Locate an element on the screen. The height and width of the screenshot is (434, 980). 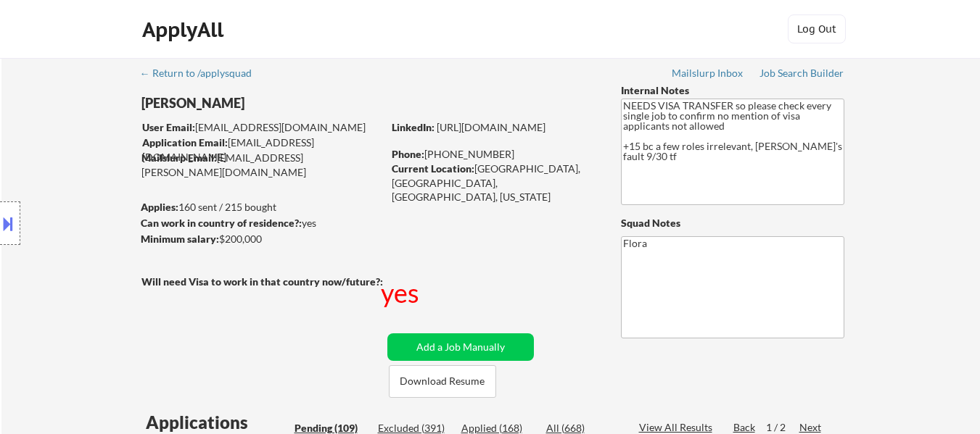
button: Log Out is located at coordinates (816, 29).